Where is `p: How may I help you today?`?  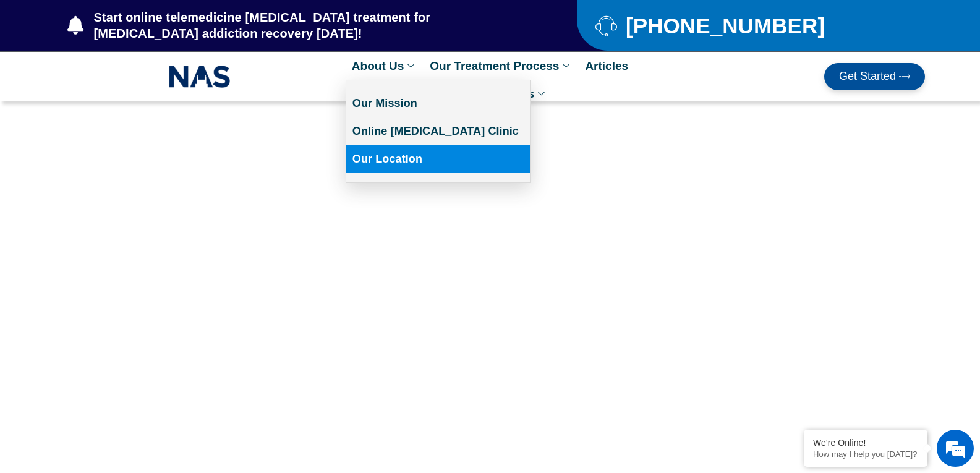
p: How may I help you today? is located at coordinates (866, 454).